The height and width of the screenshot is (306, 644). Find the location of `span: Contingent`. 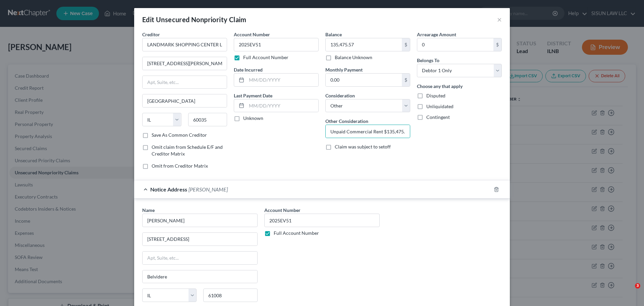

span: Contingent is located at coordinates (438, 117).